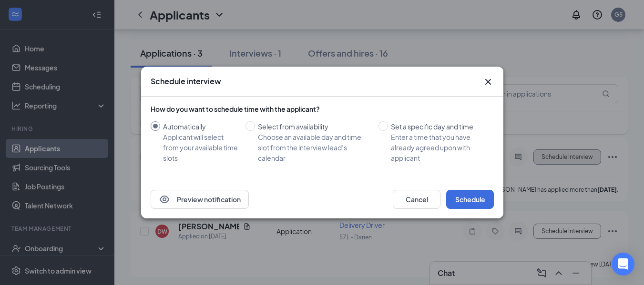 The width and height of the screenshot is (644, 285). Describe the element at coordinates (470, 200) in the screenshot. I see `button: Schedule` at that location.